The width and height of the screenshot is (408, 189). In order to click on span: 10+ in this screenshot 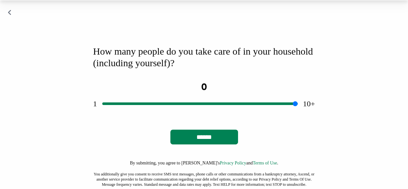, I will do `click(309, 104)`.